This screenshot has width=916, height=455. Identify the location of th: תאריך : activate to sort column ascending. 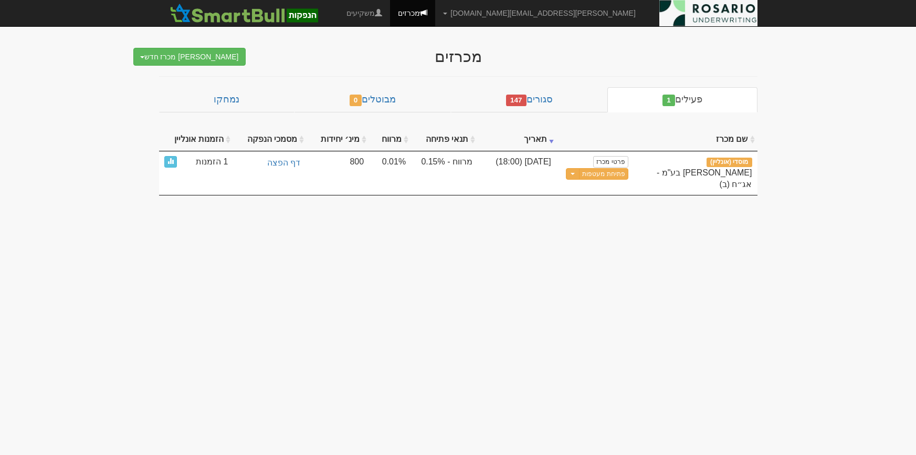
(517, 140).